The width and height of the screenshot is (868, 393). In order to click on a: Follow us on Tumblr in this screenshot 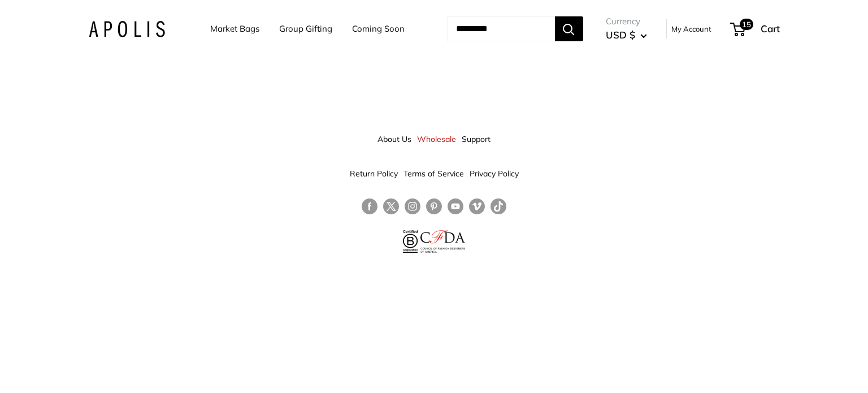, I will do `click(498, 206)`.